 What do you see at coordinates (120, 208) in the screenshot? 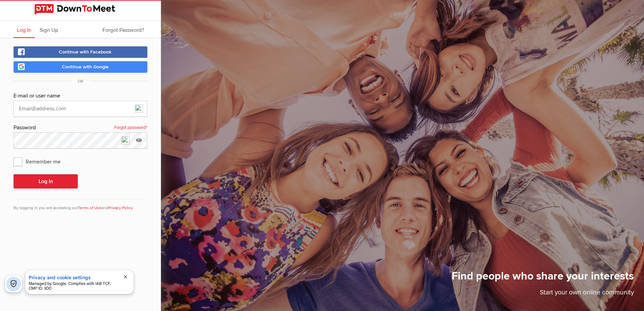
I see `a: Privacy Policy` at bounding box center [120, 208].